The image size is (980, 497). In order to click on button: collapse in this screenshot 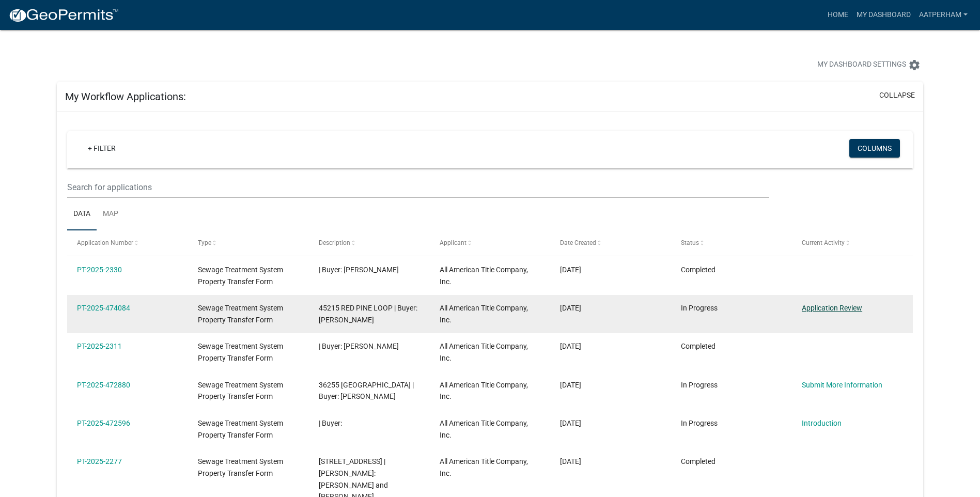, I will do `click(896, 96)`.